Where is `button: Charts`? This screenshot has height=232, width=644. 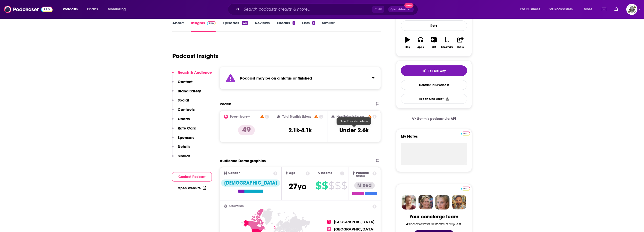
button: Charts is located at coordinates (181, 121).